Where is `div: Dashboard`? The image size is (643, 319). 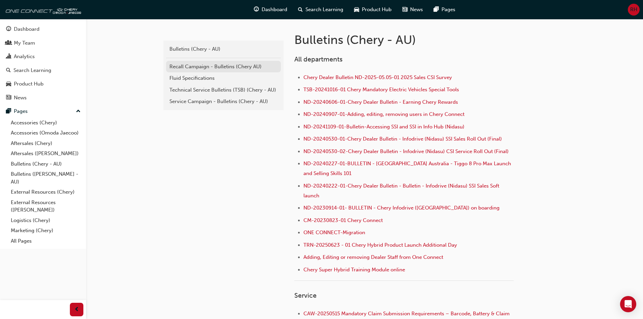
div: Dashboard is located at coordinates (27, 29).